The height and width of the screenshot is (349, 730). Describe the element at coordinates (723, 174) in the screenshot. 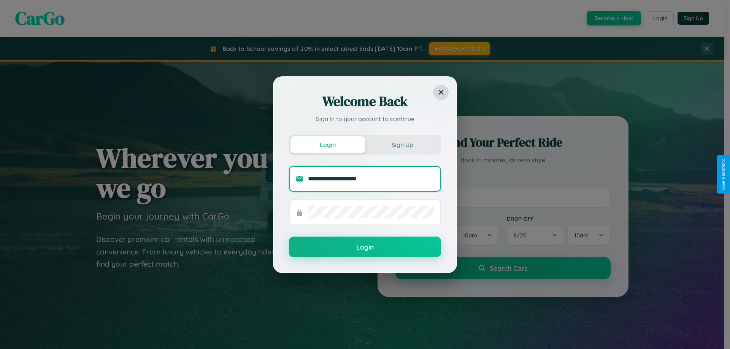

I see `div: Give Feedback` at that location.